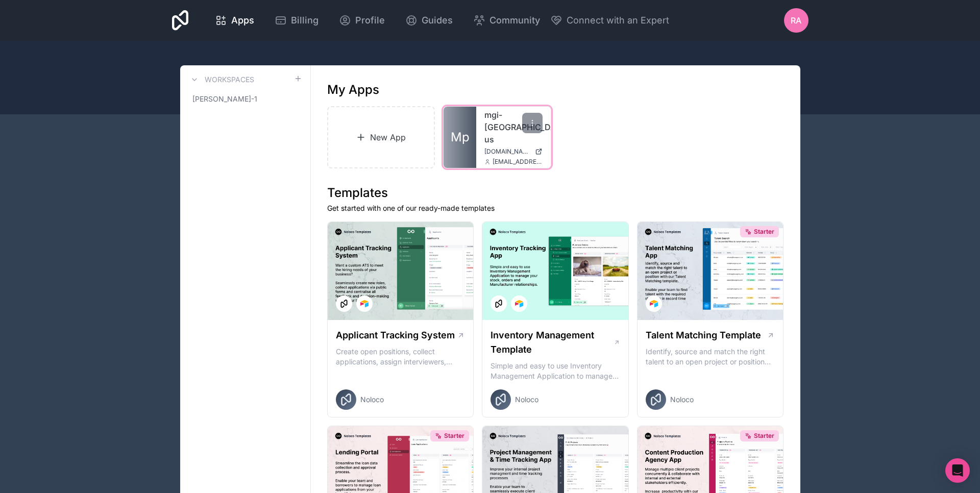  Describe the element at coordinates (515, 20) in the screenshot. I see `span: Community` at that location.